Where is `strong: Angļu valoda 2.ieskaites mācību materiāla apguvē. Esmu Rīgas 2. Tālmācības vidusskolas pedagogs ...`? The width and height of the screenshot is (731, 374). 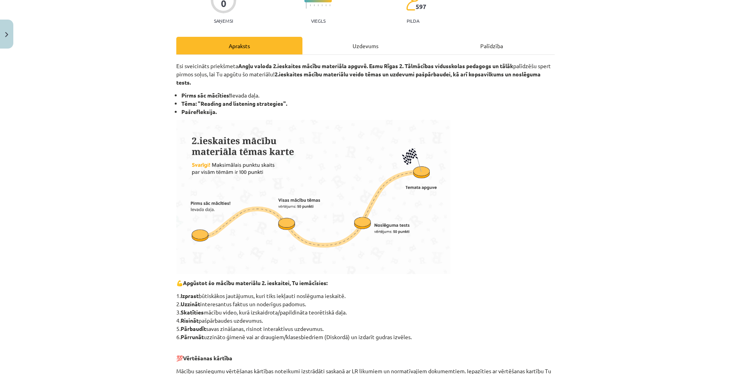 strong: Angļu valoda 2.ieskaites mācību materiāla apguvē. Esmu Rīgas 2. Tālmācības vidusskolas pedagogs ... is located at coordinates (376, 66).